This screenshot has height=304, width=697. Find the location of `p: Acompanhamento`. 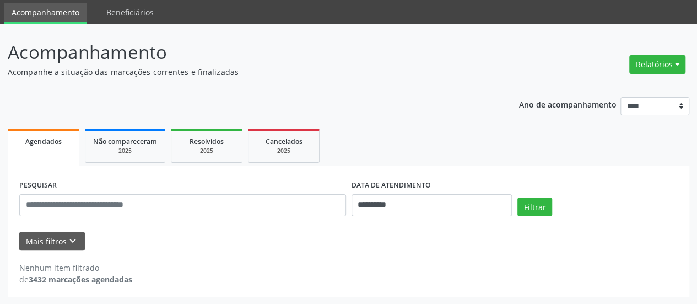

p: Acompanhamento is located at coordinates (246, 52).